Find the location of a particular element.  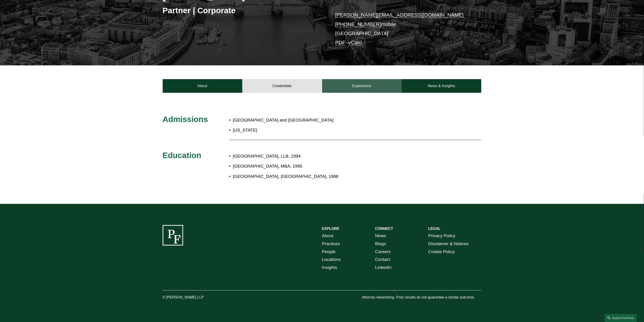

a: vCard is located at coordinates (355, 42).